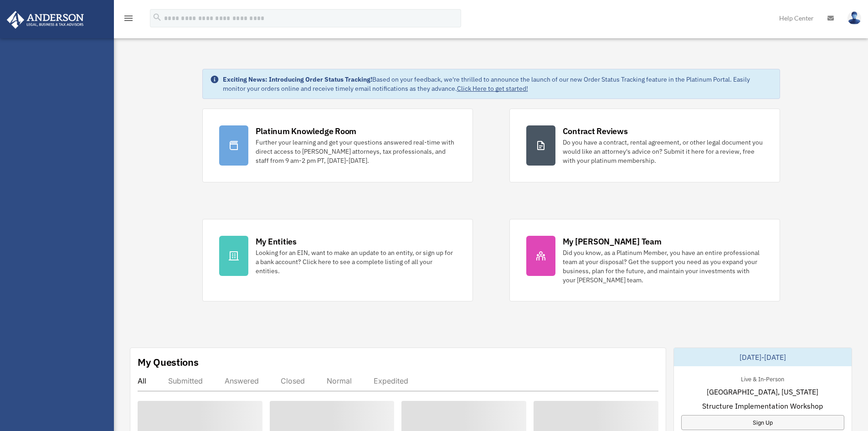  What do you see at coordinates (762, 406) in the screenshot?
I see `span: Structure Implementation Workshop` at bounding box center [762, 406].